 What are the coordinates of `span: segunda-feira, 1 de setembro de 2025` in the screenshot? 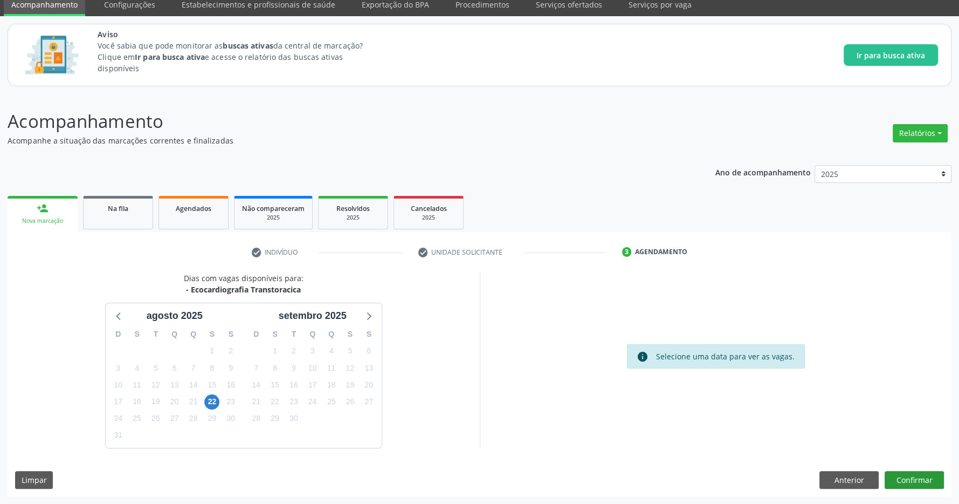 It's located at (275, 351).